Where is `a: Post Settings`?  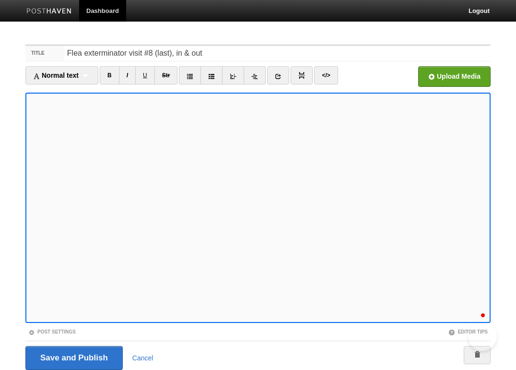 a: Post Settings is located at coordinates (52, 331).